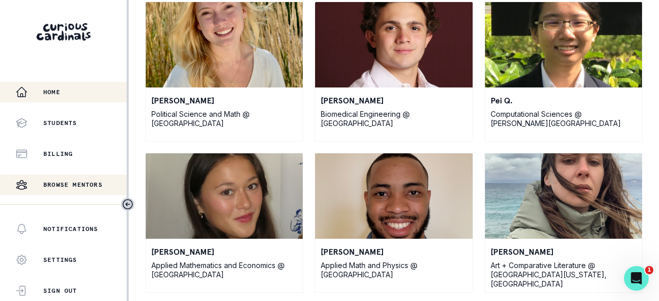  Describe the element at coordinates (393, 196) in the screenshot. I see `img: David H.'s profile photo` at that location.